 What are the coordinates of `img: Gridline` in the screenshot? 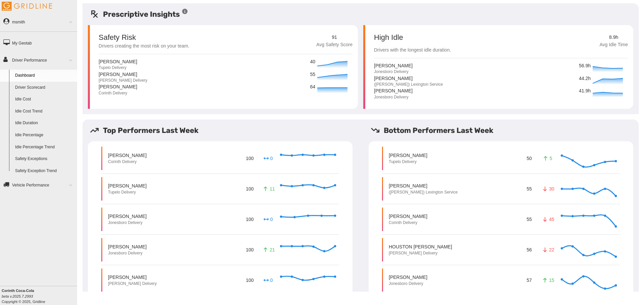 It's located at (27, 6).